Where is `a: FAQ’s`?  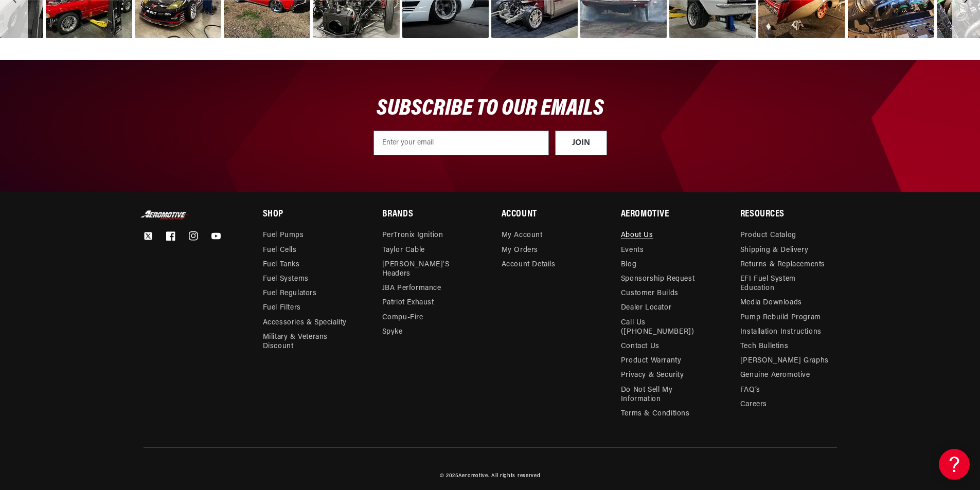
a: FAQ’s is located at coordinates (750, 391).